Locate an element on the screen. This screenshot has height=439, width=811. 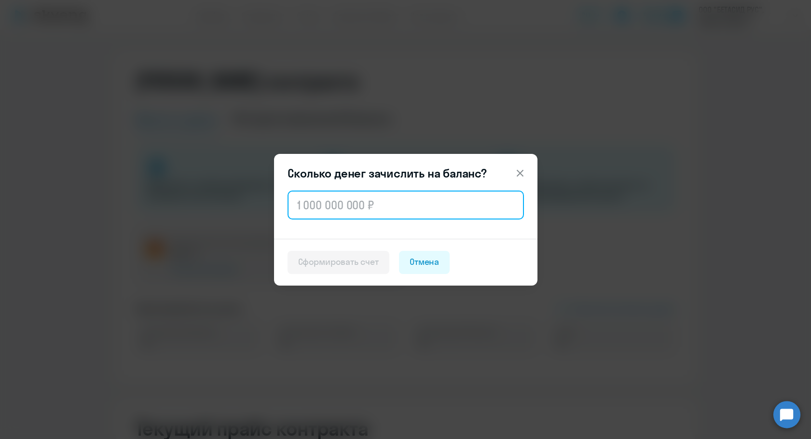
header: Сколько денег зачислить на баланс? is located at coordinates (406, 173).